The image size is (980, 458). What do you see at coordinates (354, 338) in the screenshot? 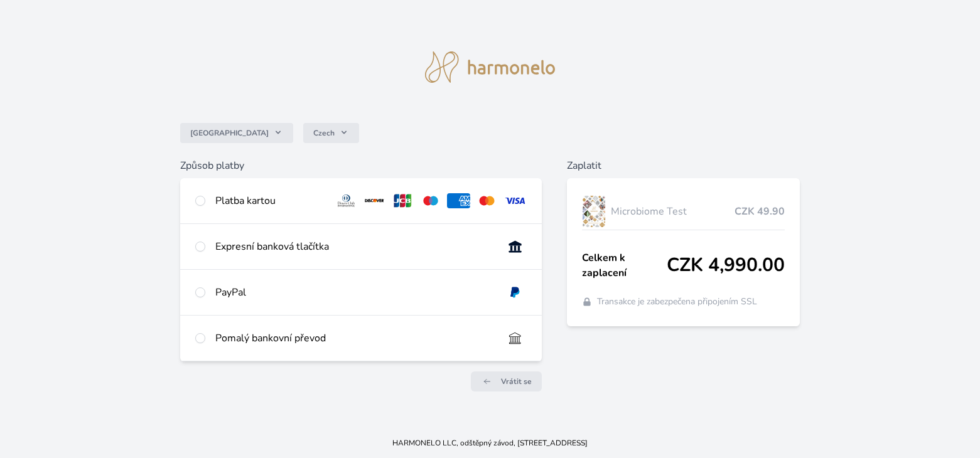
I see `div: Pomalý bankovní převod` at bounding box center [354, 338].